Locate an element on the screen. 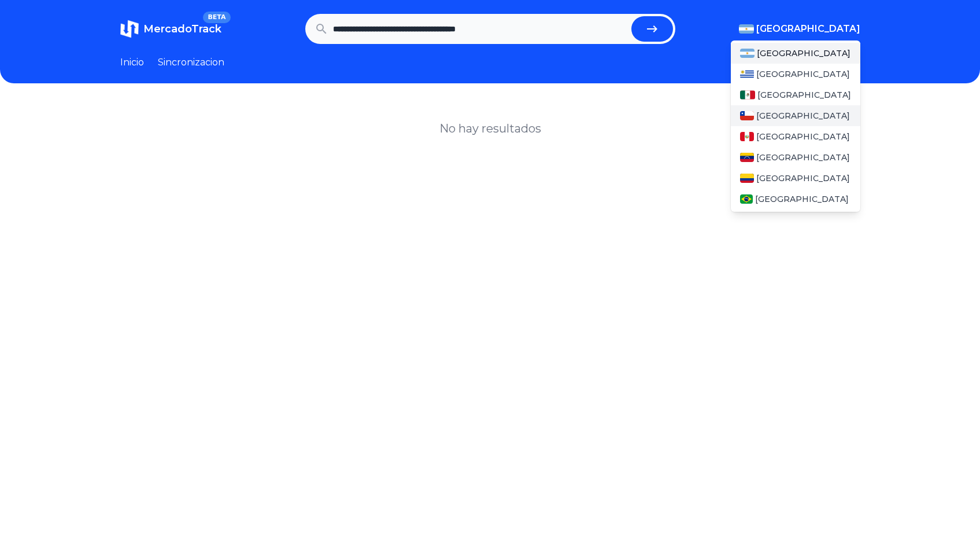 The image size is (980, 559). img: Chile is located at coordinates (747, 116).